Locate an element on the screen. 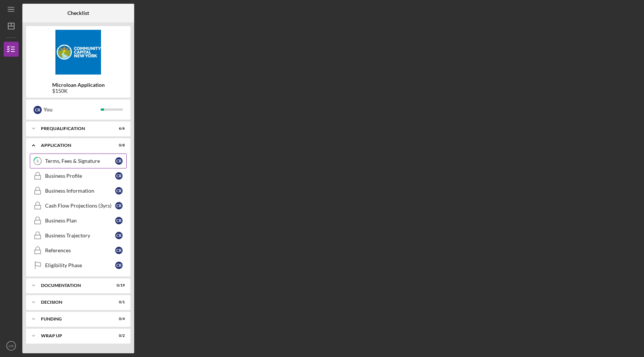 This screenshot has height=357, width=644. a: Business InformationCR is located at coordinates (78, 191).